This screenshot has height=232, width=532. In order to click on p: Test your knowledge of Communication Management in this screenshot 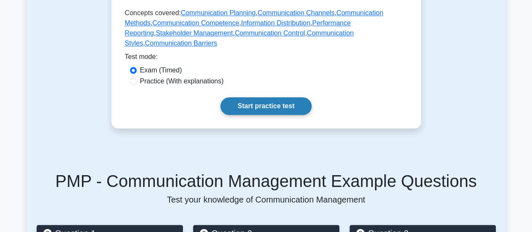, I will do `click(266, 199)`.